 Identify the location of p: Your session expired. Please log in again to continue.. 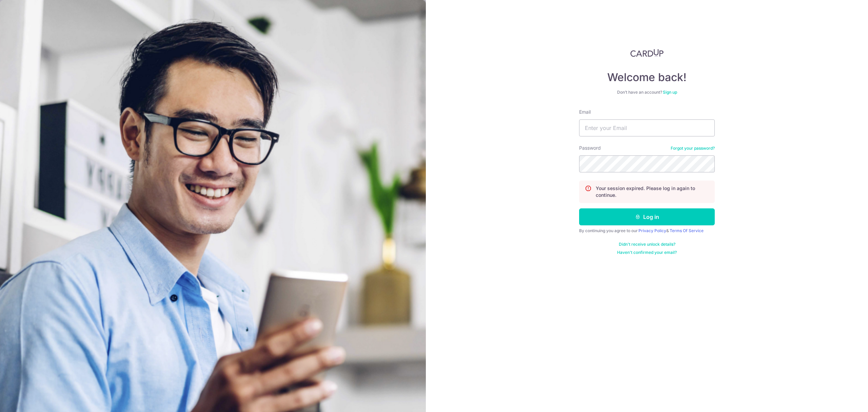
(652, 191).